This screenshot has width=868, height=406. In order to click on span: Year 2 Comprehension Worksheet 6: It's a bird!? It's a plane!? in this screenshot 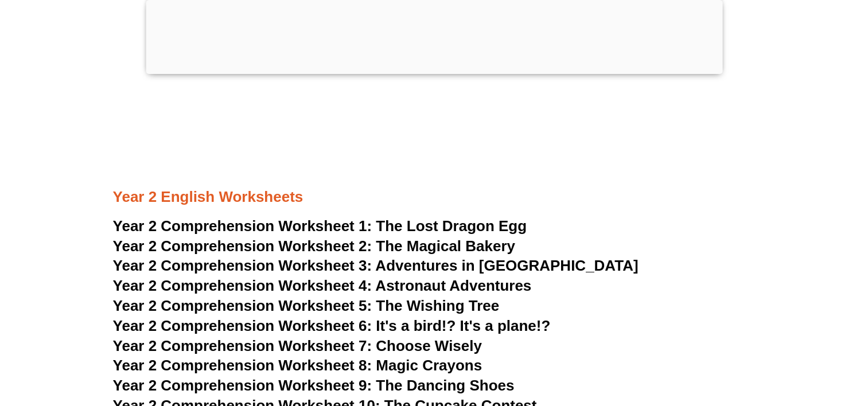, I will do `click(332, 326)`.